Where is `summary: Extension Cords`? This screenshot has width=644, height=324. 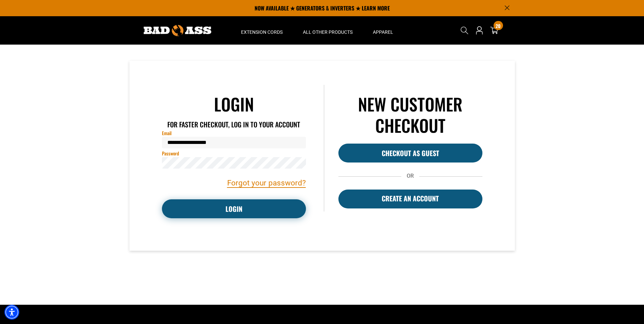 summary: Extension Cords is located at coordinates (262, 30).